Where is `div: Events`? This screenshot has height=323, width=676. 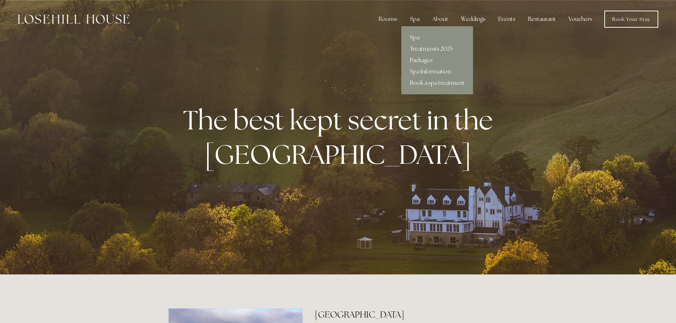
div: Events is located at coordinates (507, 19).